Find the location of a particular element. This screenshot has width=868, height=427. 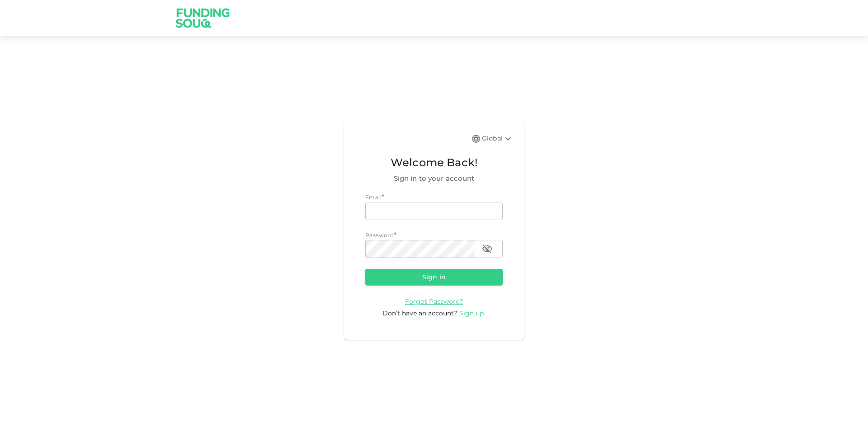

span: Forgot Password? is located at coordinates (434, 301).